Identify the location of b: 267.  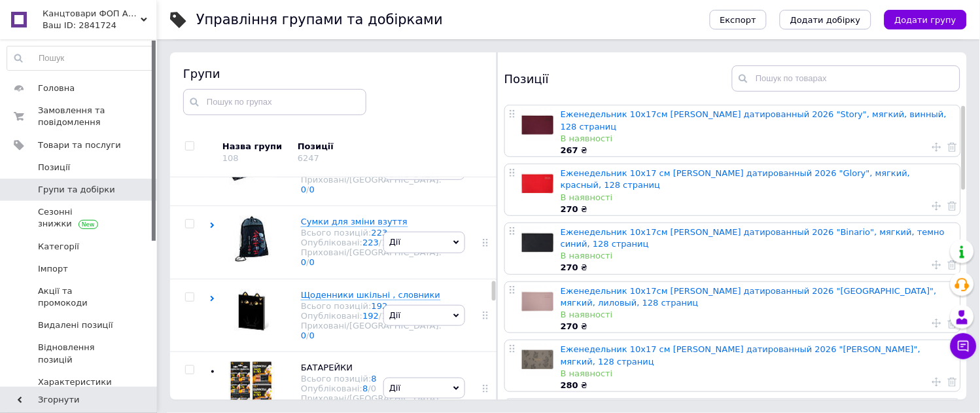
(569, 150).